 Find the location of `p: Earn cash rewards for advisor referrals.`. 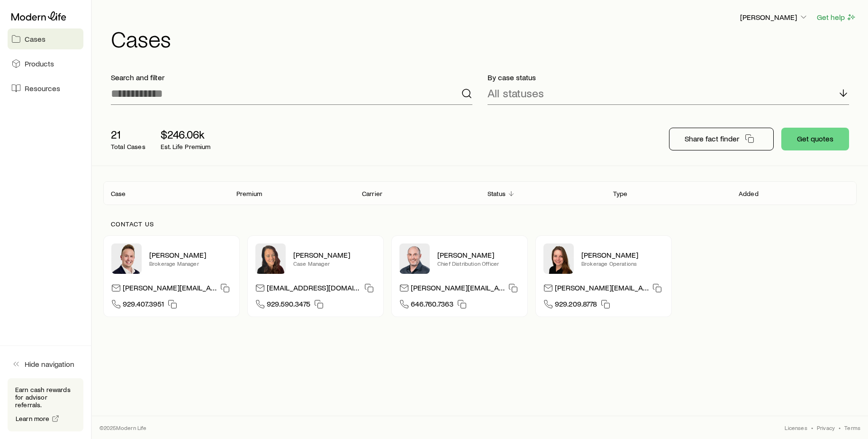

p: Earn cash rewards for advisor referrals. is located at coordinates (45, 397).